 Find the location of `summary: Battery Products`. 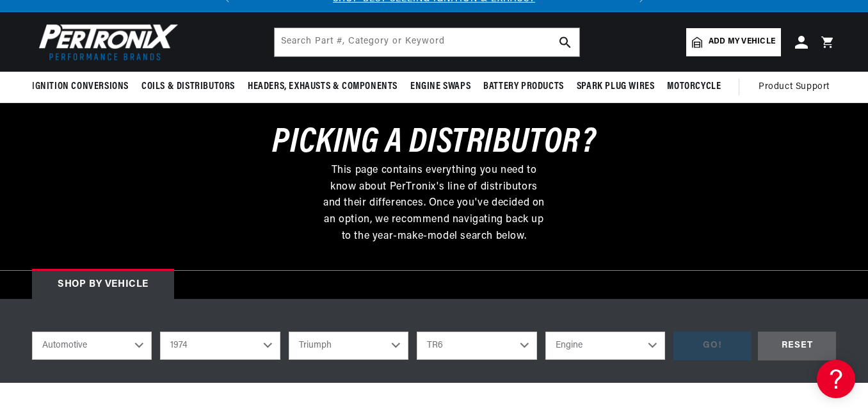

summary: Battery Products is located at coordinates (524, 86).